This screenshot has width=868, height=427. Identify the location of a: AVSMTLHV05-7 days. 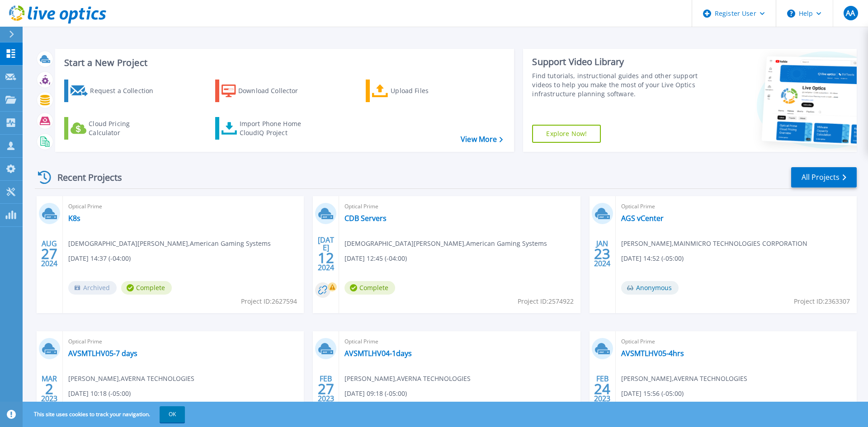
(103, 353).